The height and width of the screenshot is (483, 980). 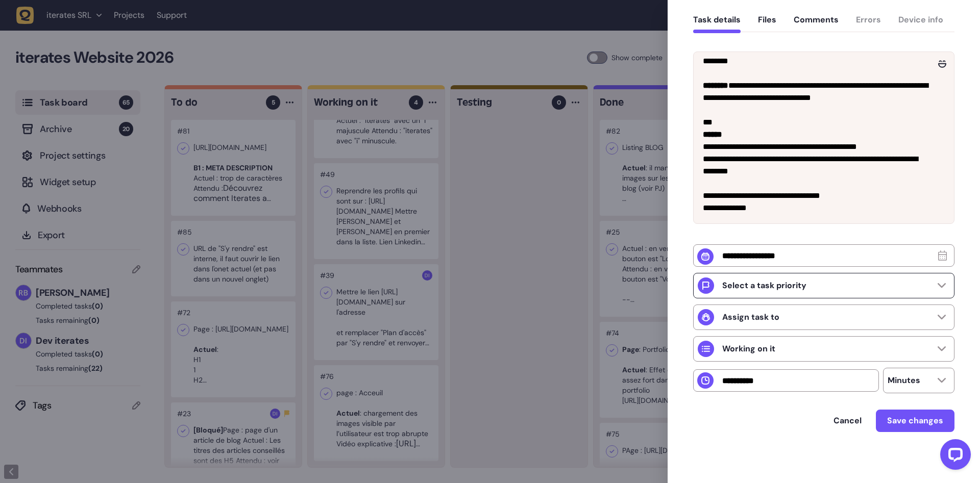 What do you see at coordinates (915, 421) in the screenshot?
I see `span: Save changes` at bounding box center [915, 421].